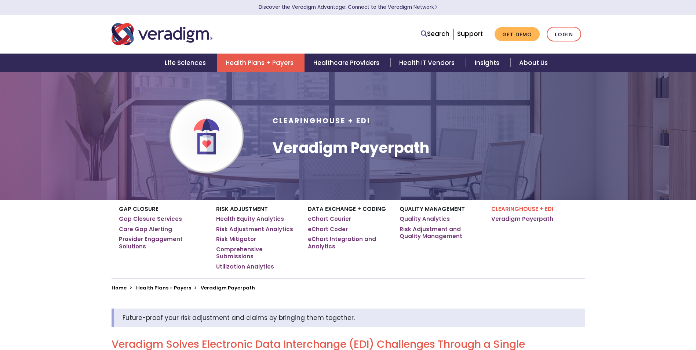 This screenshot has height=350, width=696. I want to click on span: Learn More, so click(436, 7).